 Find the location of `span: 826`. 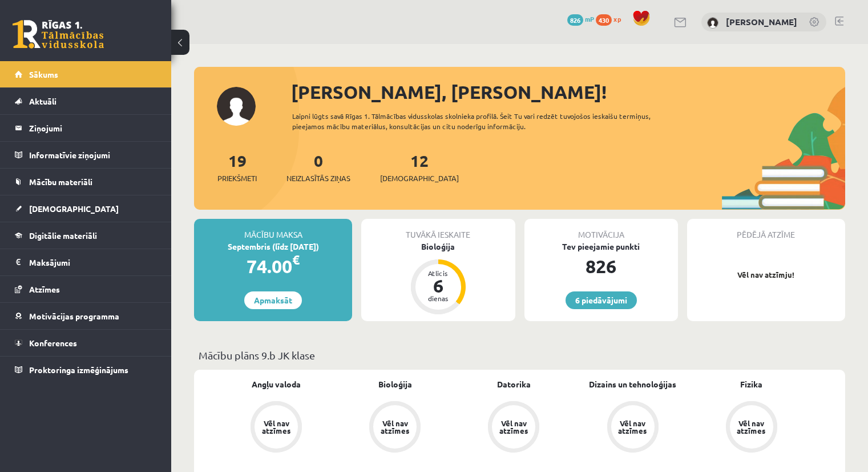

span: 826 is located at coordinates (576, 20).